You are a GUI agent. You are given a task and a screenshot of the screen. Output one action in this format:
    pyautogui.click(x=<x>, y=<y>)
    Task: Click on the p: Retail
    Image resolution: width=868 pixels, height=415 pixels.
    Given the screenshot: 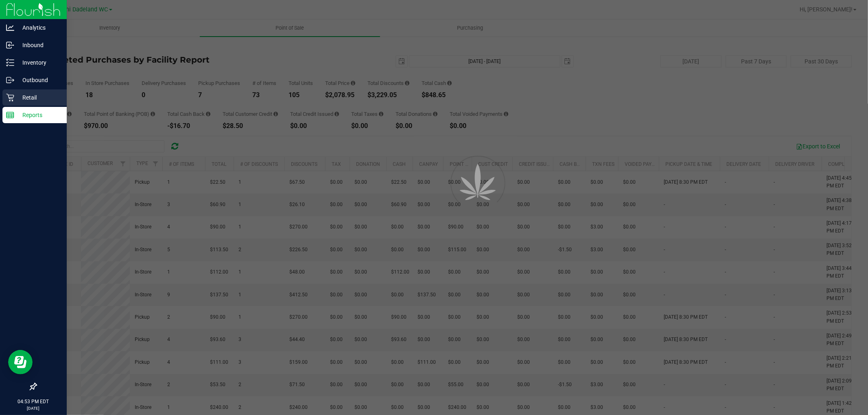 What is the action you would take?
    pyautogui.click(x=38, y=98)
    